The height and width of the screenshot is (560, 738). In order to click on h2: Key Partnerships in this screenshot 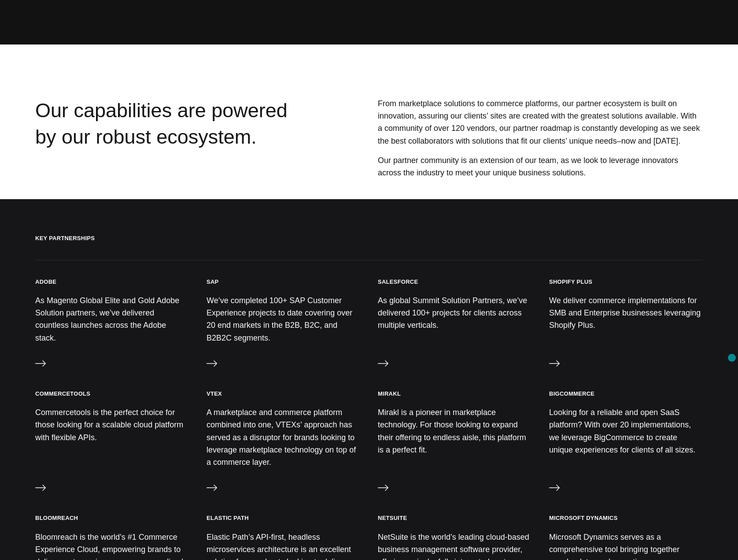, I will do `click(369, 248)`.